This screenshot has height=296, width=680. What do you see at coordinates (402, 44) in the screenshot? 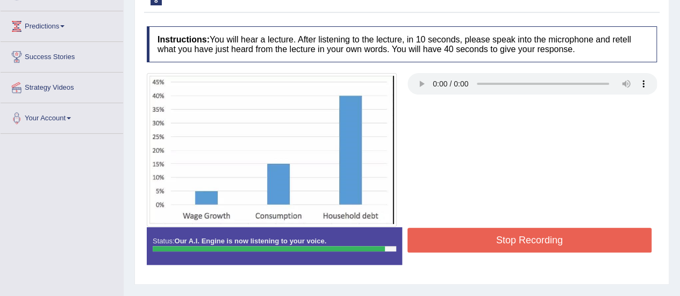
I see `h4: You will hear a lecture. After listening to the lecture, in 10 seconds, please speak into the mic...` at bounding box center [402, 44].